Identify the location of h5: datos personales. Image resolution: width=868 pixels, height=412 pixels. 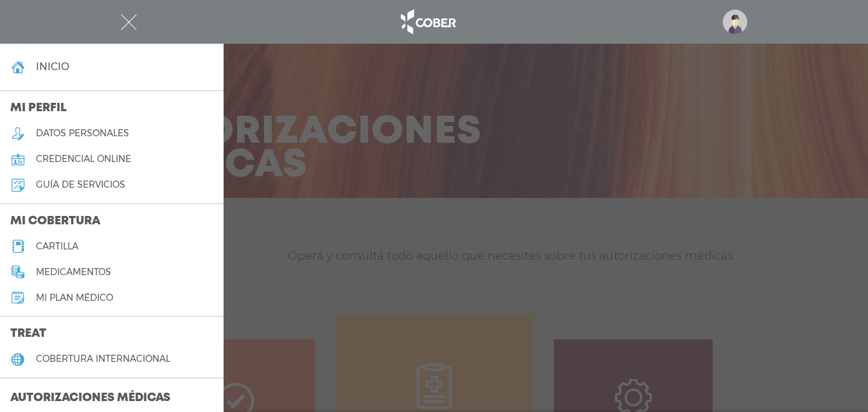
(82, 133).